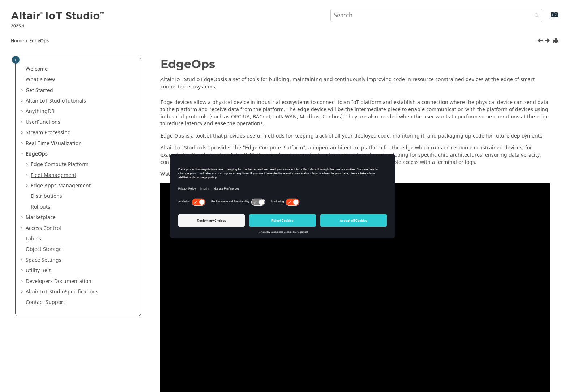 The image size is (565, 392). Describe the element at coordinates (23, 292) in the screenshot. I see `span: Expand Altair IoT StudioSpecifications` at that location.